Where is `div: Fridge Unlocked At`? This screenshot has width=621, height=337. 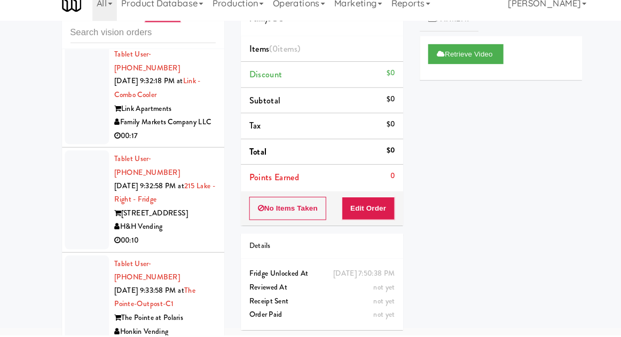
div: Fridge Unlocked At is located at coordinates (310, 278).